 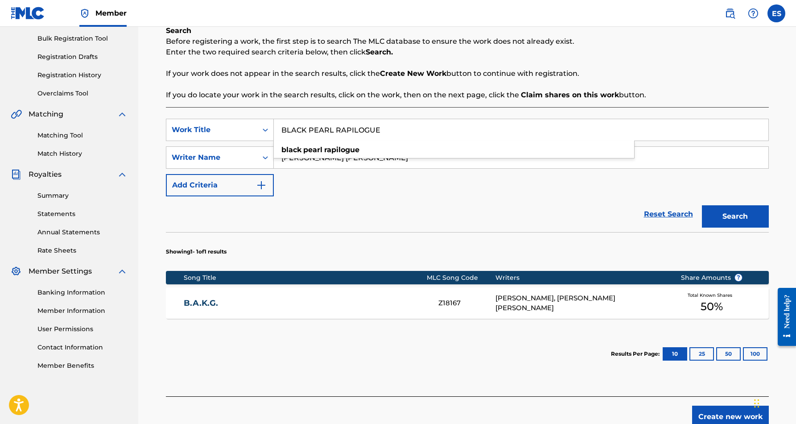 I want to click on b: Search, so click(x=178, y=30).